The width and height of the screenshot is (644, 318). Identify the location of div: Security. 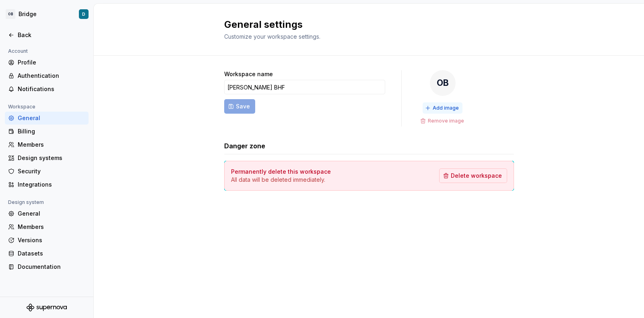
(51, 172).